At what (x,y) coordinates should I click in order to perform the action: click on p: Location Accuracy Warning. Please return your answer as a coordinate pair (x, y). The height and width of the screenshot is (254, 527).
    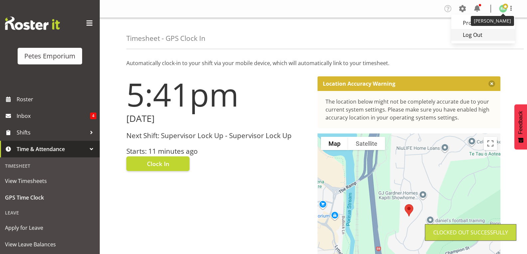
    Looking at the image, I should click on (359, 84).